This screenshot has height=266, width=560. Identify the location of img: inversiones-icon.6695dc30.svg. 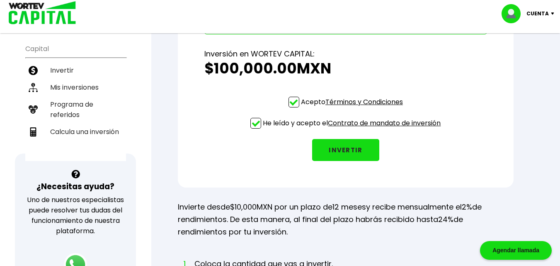
(33, 87).